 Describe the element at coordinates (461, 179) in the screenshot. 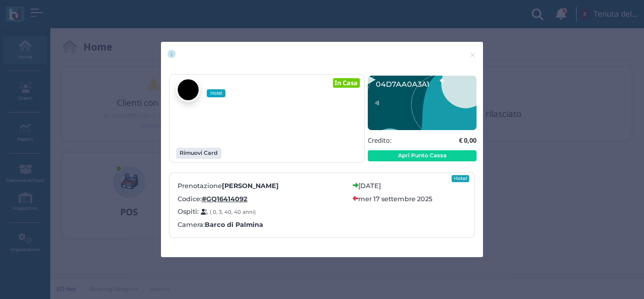

I see `div: Hotel` at that location.